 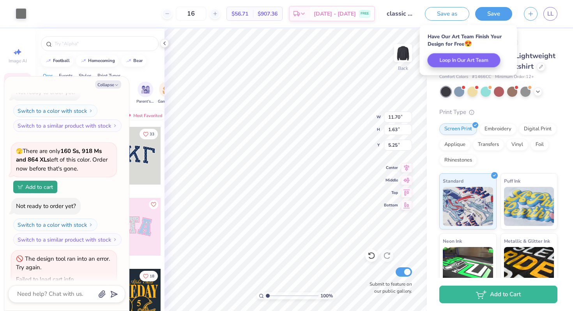 I want to click on span: Standard, so click(x=453, y=180).